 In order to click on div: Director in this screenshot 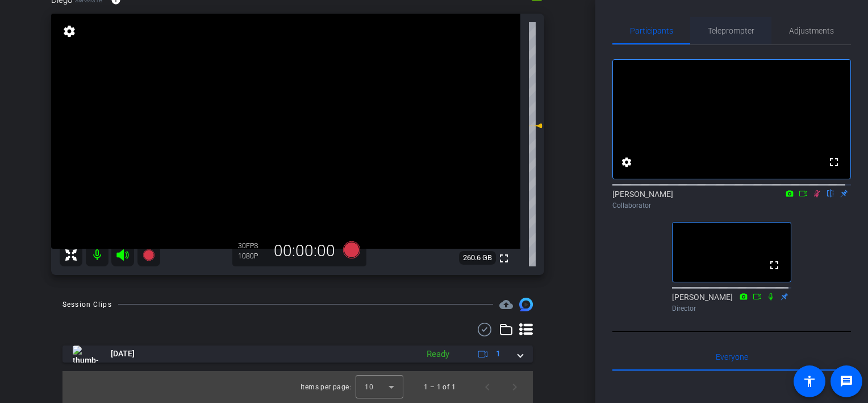, I will do `click(731, 308)`.